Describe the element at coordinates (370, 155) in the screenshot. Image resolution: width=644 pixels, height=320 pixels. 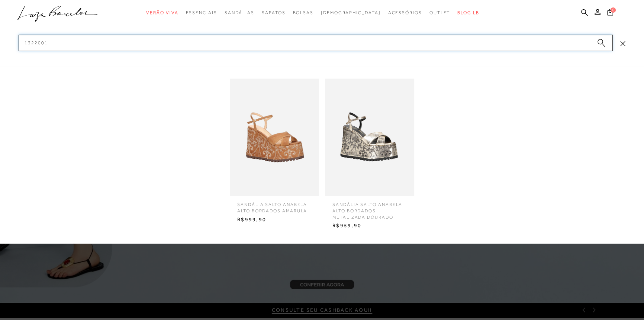
I see `a: SANDÁLIA SALTO ANABELA ALTO BORDADOS METALIZADA DOURADO SANDÁLIA SALTO ANABELA ALTO BORDADOS META...` at that location.